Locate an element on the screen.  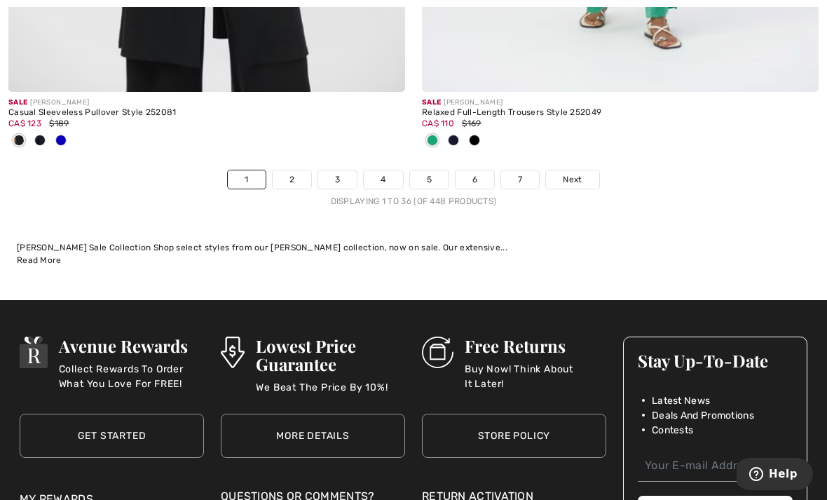
div: Relaxed Full-Length Trousers Style 252049 is located at coordinates (620, 113).